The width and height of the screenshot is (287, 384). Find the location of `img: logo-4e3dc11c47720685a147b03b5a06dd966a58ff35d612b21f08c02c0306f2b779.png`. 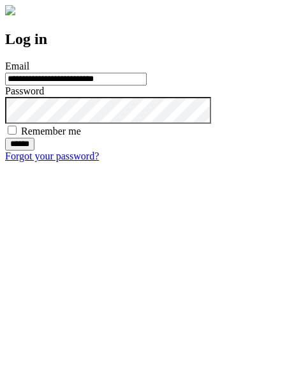

img: logo-4e3dc11c47720685a147b03b5a06dd966a58ff35d612b21f08c02c0306f2b779.png is located at coordinates (10, 10).